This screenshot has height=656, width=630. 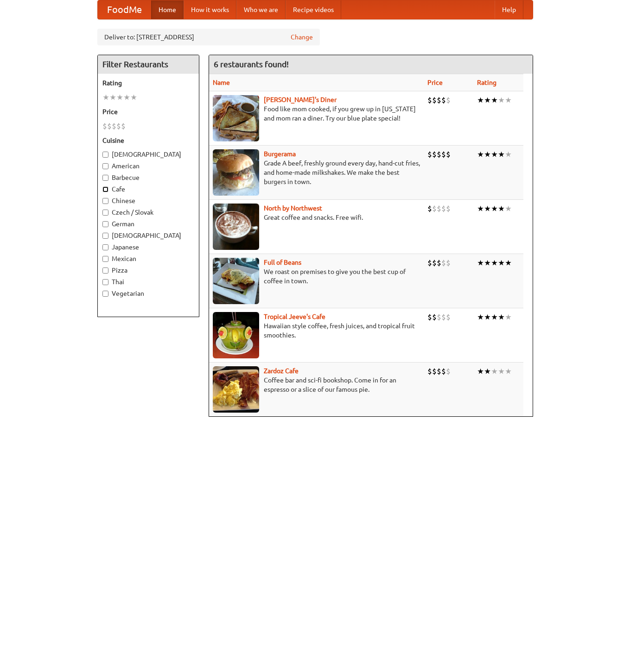 I want to click on input: Cafe, so click(x=105, y=189).